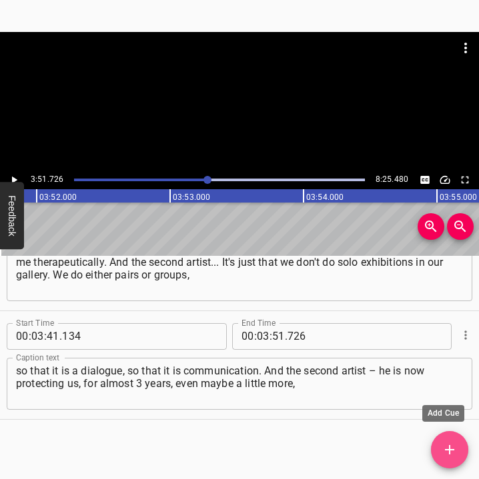  What do you see at coordinates (460, 227) in the screenshot?
I see `button: Zoom Out` at bounding box center [460, 227].